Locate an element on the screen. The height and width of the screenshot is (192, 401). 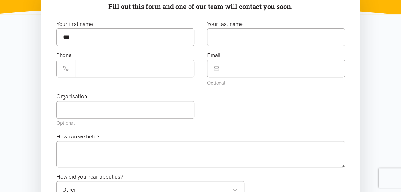
label: Email is located at coordinates (213, 55).